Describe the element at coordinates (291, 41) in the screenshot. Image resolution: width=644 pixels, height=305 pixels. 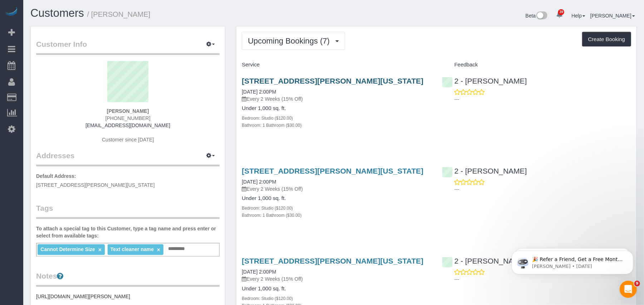
I see `span: Upcoming Bookings (7)` at that location.